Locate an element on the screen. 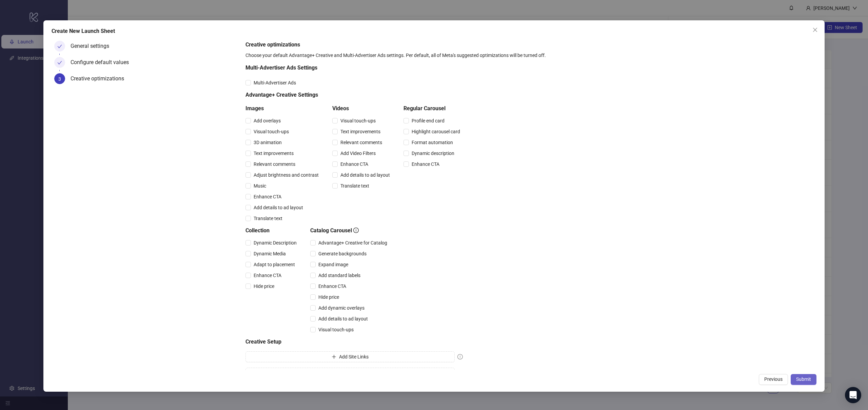 This screenshot has height=410, width=868. div: Choose your default Advantage+ Creative and Multi-Advertiser Ads settings. Per default, all of Me... is located at coordinates (530, 55).